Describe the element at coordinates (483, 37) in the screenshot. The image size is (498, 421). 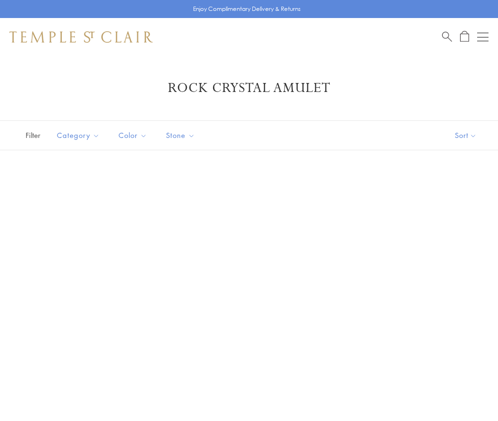
I see `button: Open navigation` at that location.